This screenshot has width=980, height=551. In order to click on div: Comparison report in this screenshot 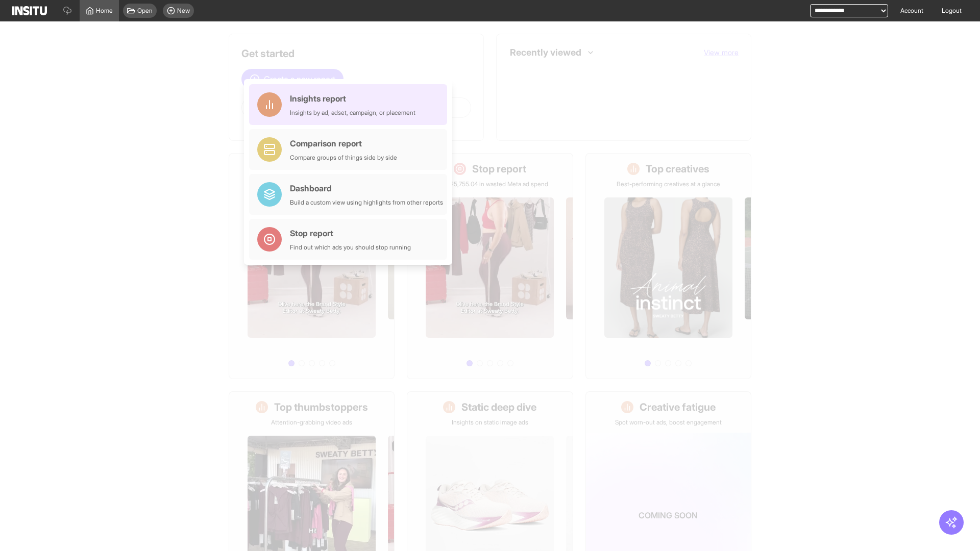, I will do `click(343, 143)`.